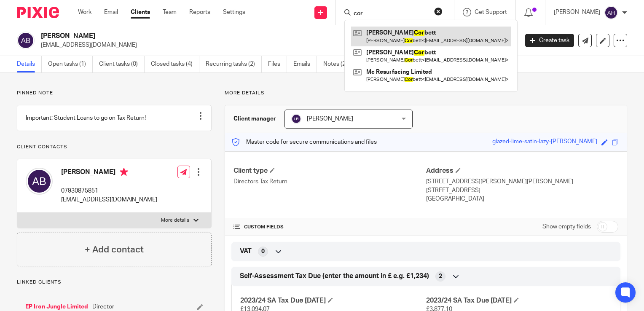  Describe the element at coordinates (334, 276) in the screenshot. I see `span: Self-Assessment Tax Due (enter the amount in £ e.g. £1,234)` at that location.